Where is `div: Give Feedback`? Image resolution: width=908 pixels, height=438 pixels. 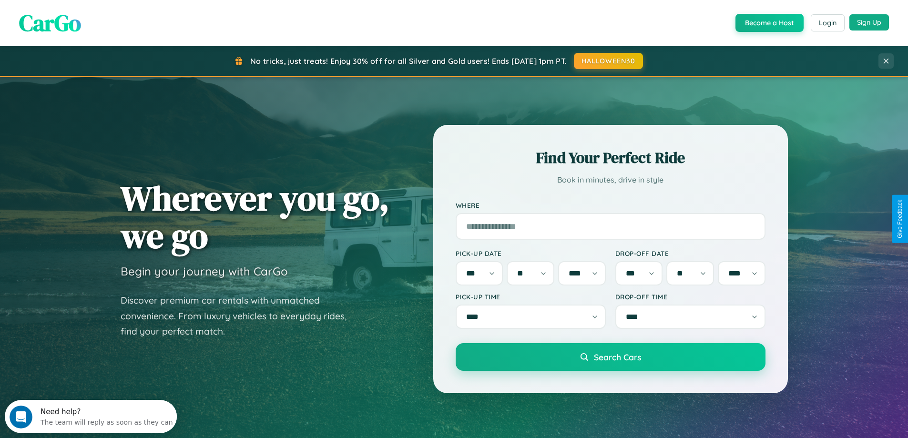
div: Give Feedback is located at coordinates (900, 219).